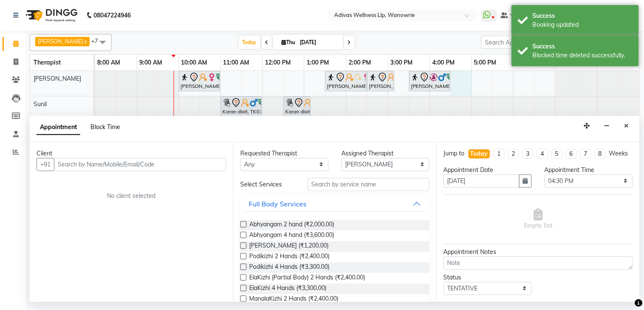 The width and height of the screenshot is (644, 310). Describe the element at coordinates (51, 15) in the screenshot. I see `img: logo` at that location.